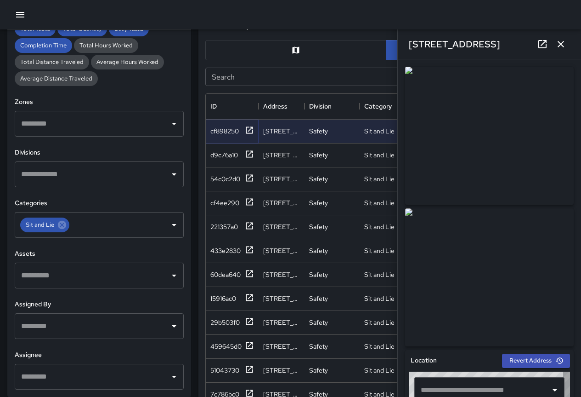  What do you see at coordinates (232, 227) in the screenshot?
I see `button: 221357a0` at bounding box center [232, 227].